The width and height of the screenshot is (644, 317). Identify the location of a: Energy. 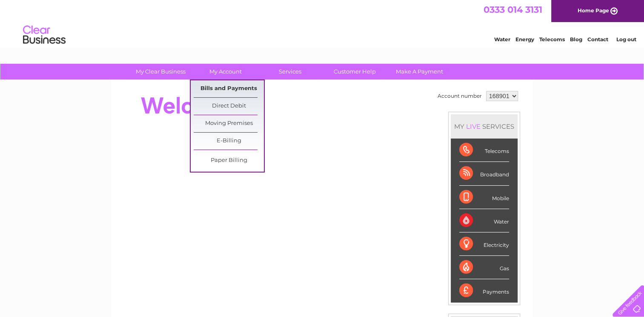
(525, 39).